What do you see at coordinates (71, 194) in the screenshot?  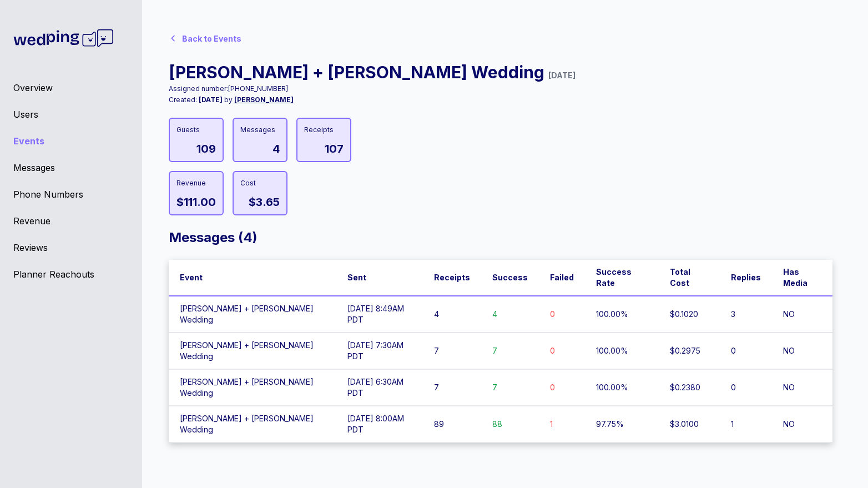 I see `a: Phone Numbers` at bounding box center [71, 194].